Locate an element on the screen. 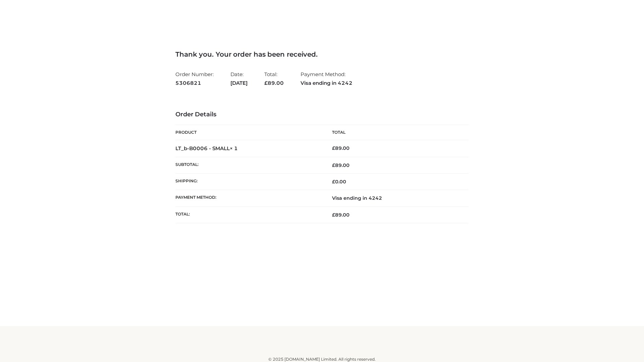 This screenshot has width=644, height=362. li: Payment Method: is located at coordinates (326, 78).